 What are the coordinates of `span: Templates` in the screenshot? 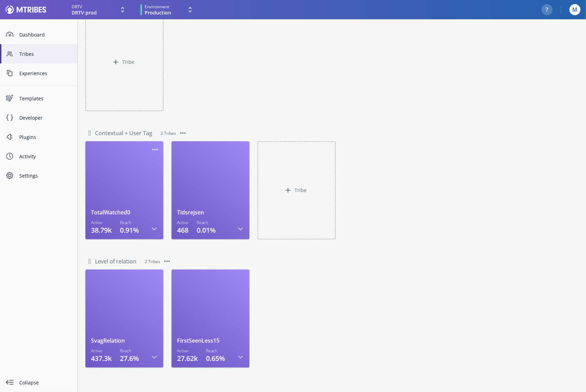 It's located at (46, 98).